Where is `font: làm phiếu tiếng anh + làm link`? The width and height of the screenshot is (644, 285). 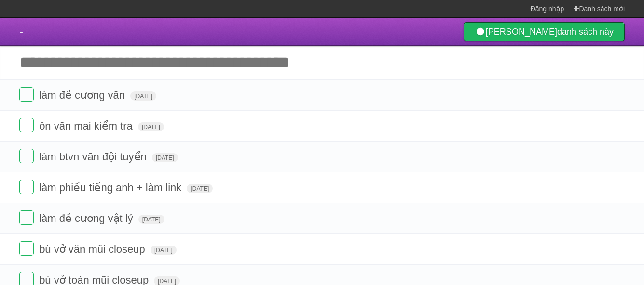
font: làm phiếu tiếng anh + làm link is located at coordinates (110, 187).